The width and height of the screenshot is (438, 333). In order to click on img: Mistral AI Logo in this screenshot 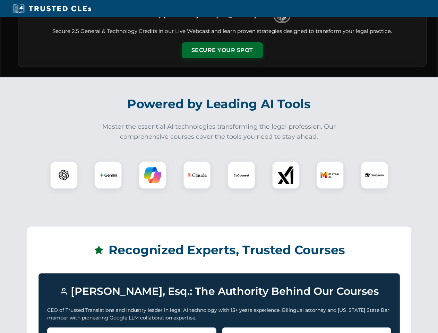, I will do `click(330, 175)`.